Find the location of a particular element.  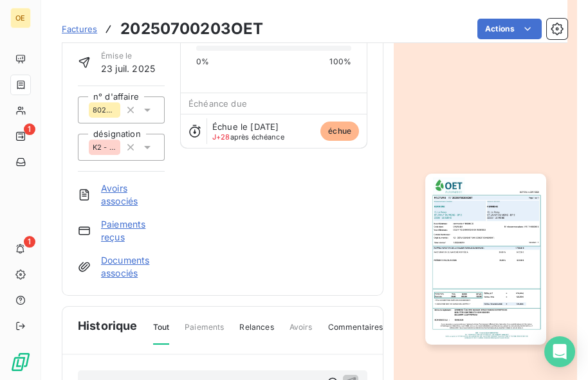

span: Avoirs is located at coordinates (301, 332).